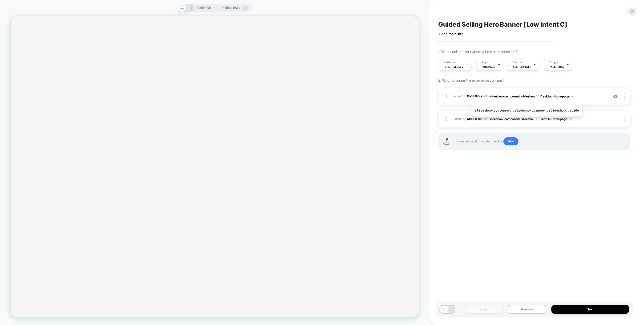  What do you see at coordinates (454, 67) in the screenshot?
I see `span: First Session` at bounding box center [454, 67].